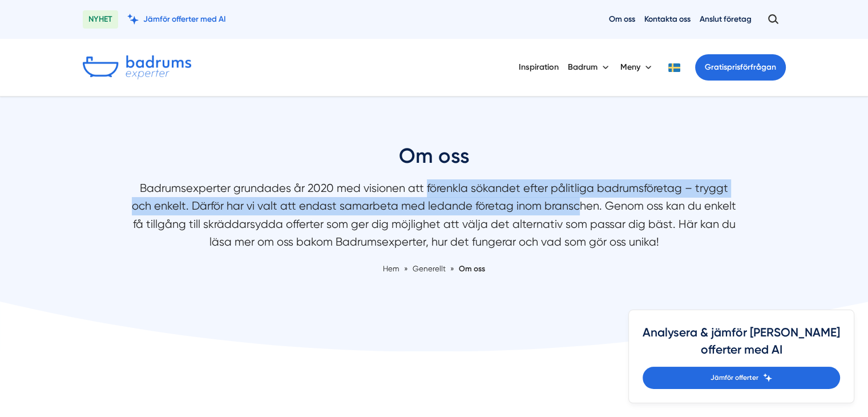 This screenshot has height=417, width=868. Describe the element at coordinates (185, 19) in the screenshot. I see `span: Jämför offerter med AI` at that location.